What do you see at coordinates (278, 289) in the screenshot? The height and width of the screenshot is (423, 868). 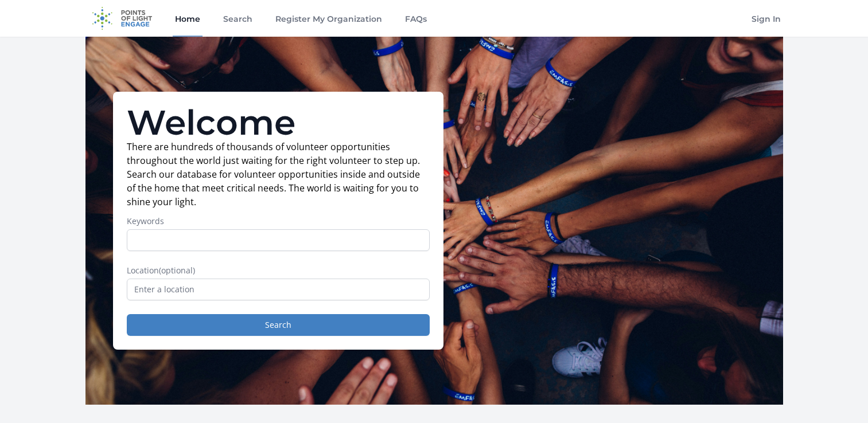 I see `input: Enter a location` at bounding box center [278, 289].